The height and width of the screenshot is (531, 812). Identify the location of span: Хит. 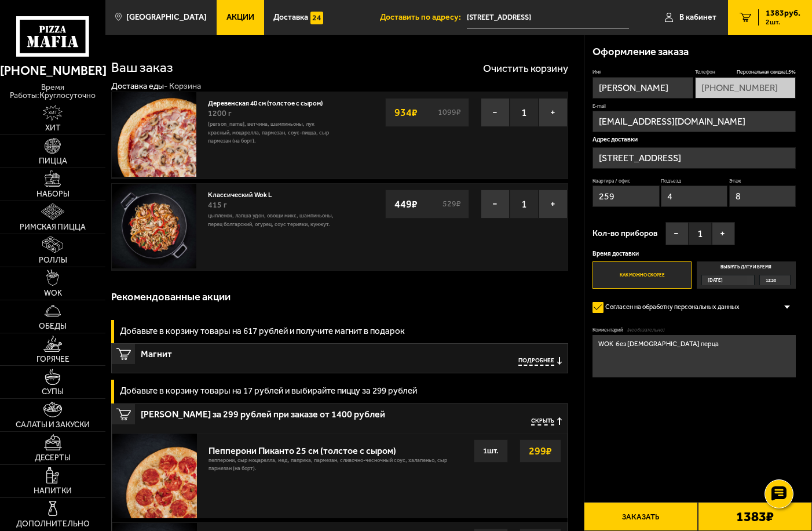
(53, 128).